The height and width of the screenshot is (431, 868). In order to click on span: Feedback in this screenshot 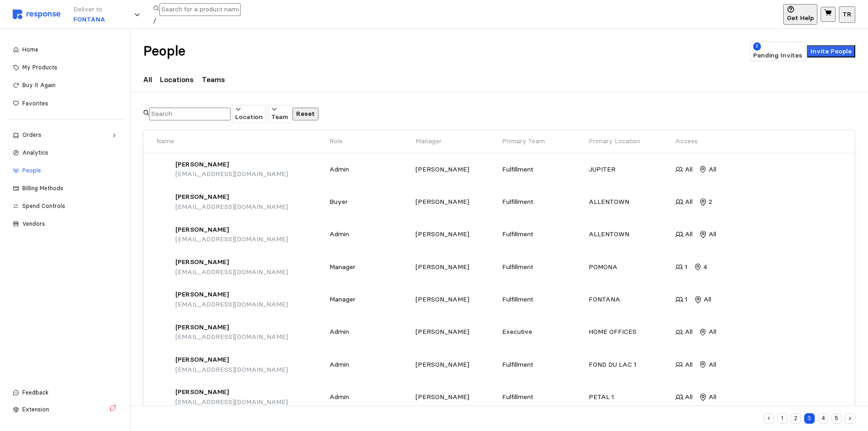, I will do `click(35, 392)`.